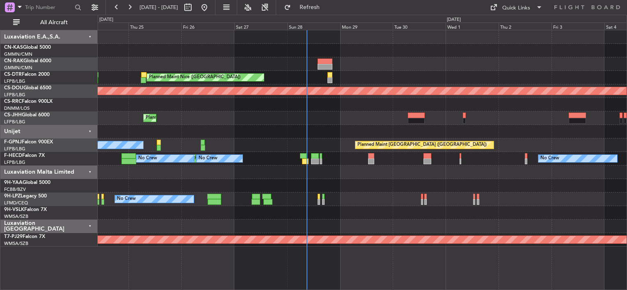 This screenshot has width=627, height=290. Describe the element at coordinates (13, 75) in the screenshot. I see `span: CS-DTR` at that location.